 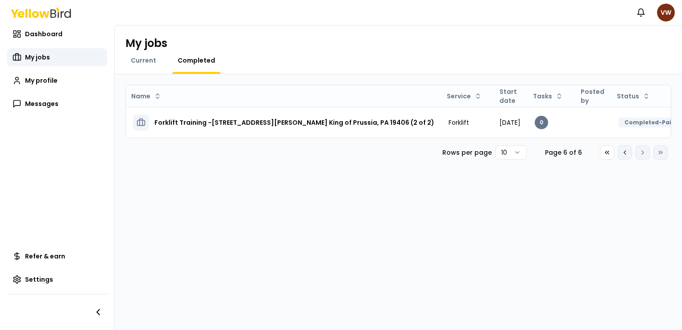 What do you see at coordinates (464, 96) in the screenshot?
I see `button: Service` at bounding box center [464, 96].